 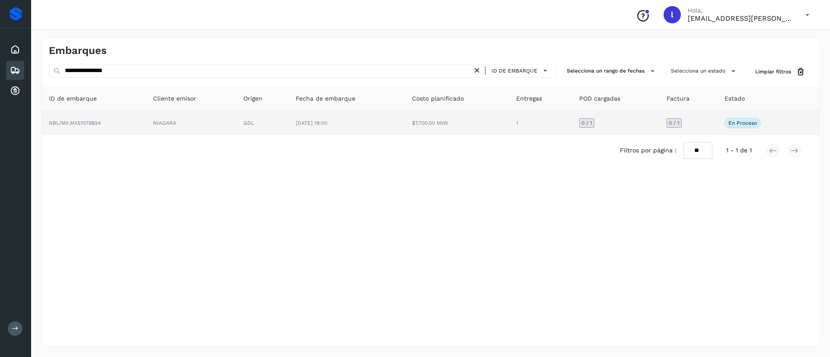 I want to click on span: Origen, so click(x=253, y=99).